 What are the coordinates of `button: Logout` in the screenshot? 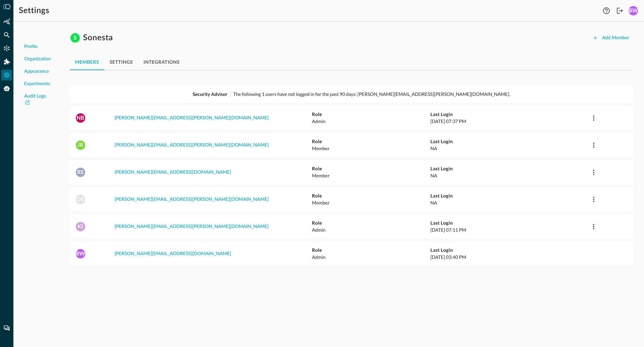 It's located at (620, 11).